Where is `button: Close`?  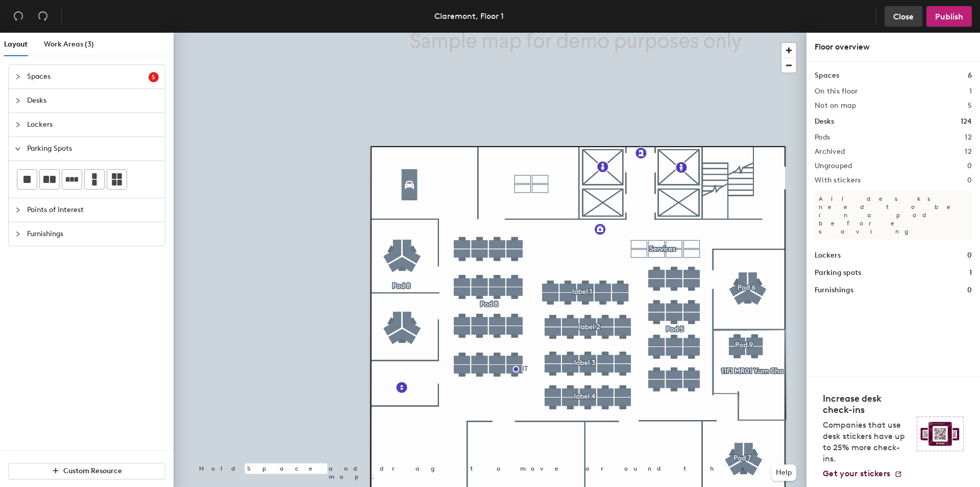
button: Close is located at coordinates (904, 16).